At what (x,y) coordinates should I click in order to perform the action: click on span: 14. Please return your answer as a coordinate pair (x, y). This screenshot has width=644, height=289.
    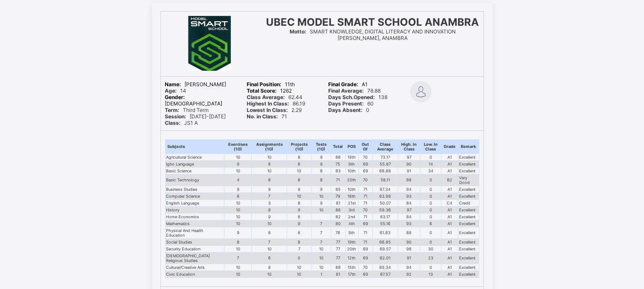
    Looking at the image, I should click on (176, 91).